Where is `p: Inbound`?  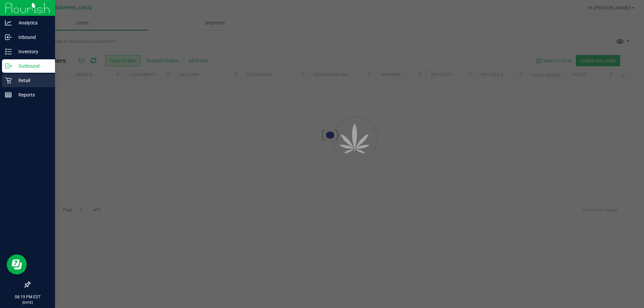 p: Inbound is located at coordinates (32, 37).